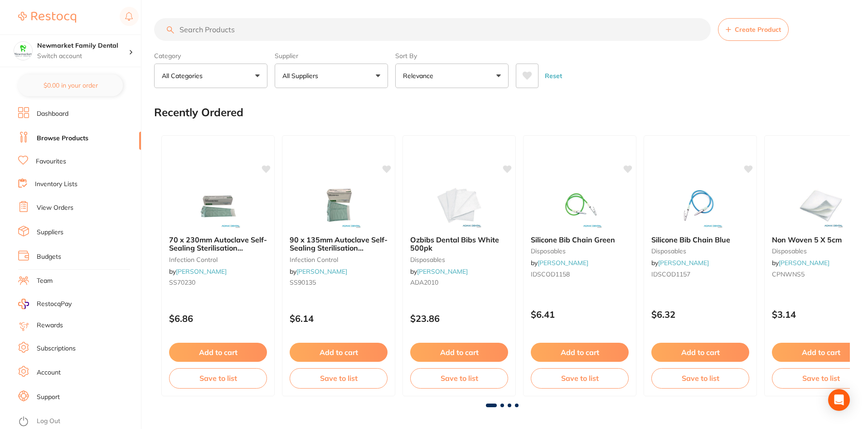  What do you see at coordinates (452, 75) in the screenshot?
I see `button: Relevance` at bounding box center [452, 75].